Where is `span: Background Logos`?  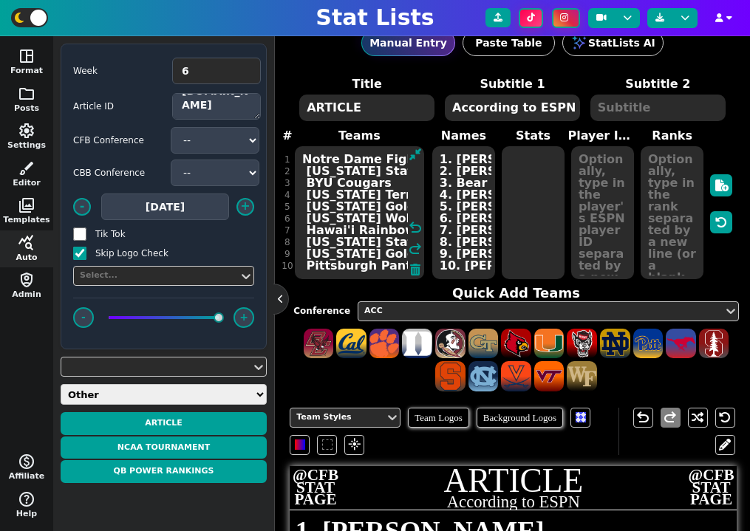 span: Background Logos is located at coordinates (519, 417).